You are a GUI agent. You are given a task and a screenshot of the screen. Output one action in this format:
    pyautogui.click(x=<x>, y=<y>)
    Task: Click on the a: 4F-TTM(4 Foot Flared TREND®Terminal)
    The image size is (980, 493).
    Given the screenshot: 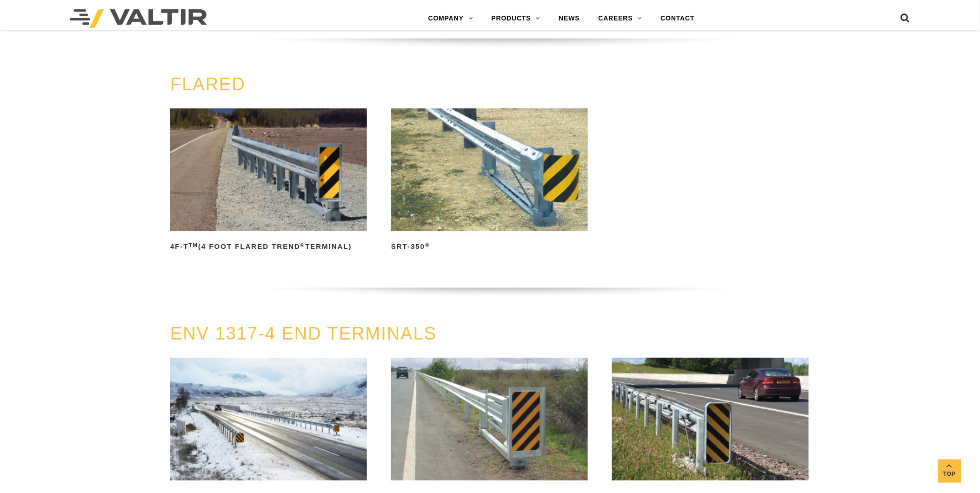 What is the action you would take?
    pyautogui.click(x=268, y=181)
    